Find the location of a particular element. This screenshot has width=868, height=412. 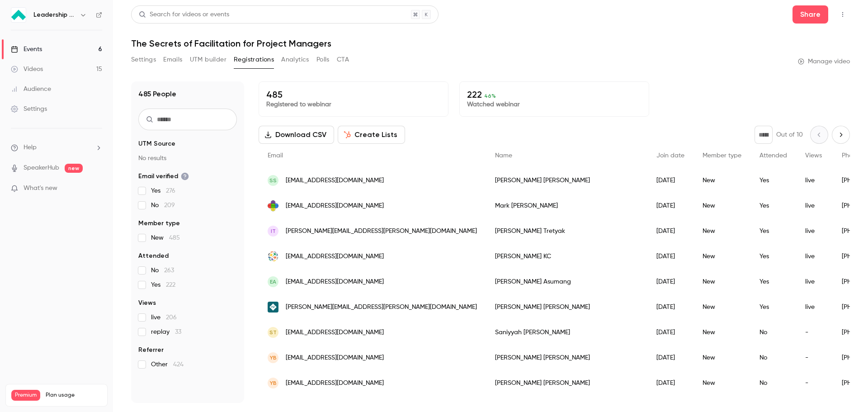

span: Referrer is located at coordinates (151, 350).